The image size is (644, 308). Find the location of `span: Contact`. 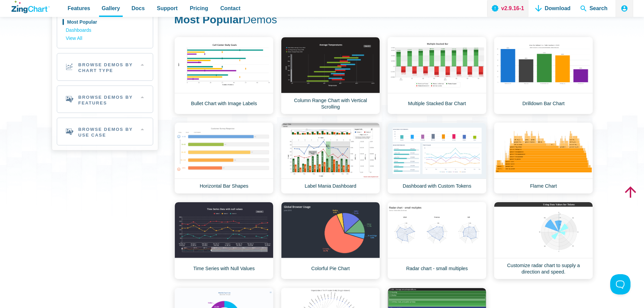

span: Contact is located at coordinates (231, 8).